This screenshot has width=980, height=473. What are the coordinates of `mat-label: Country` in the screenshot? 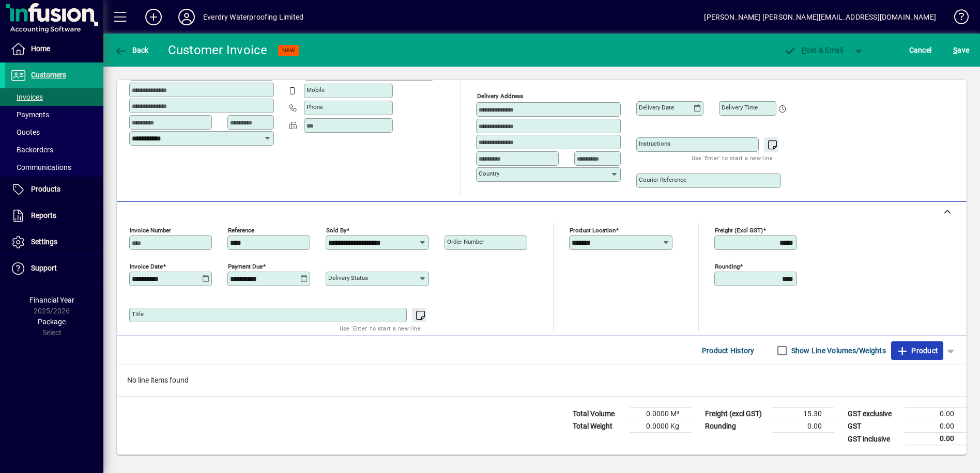 It's located at (489, 174).